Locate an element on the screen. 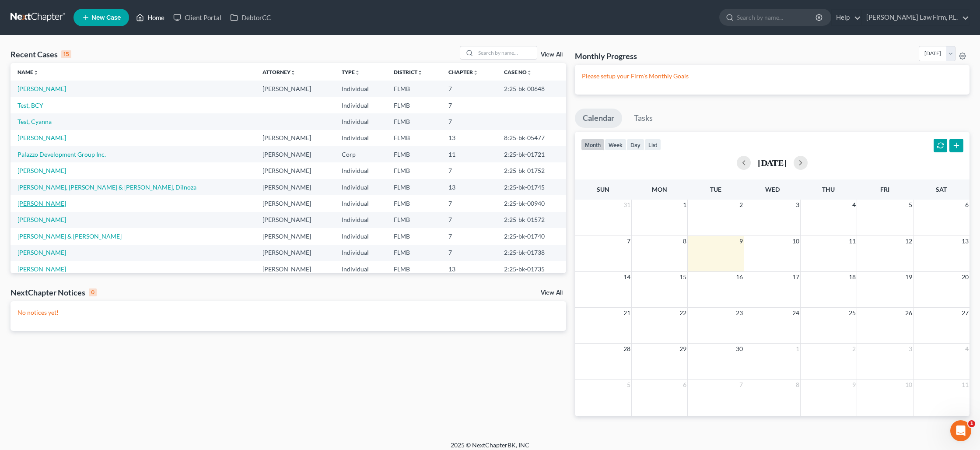 This screenshot has width=980, height=450. span: 8 is located at coordinates (798, 385).